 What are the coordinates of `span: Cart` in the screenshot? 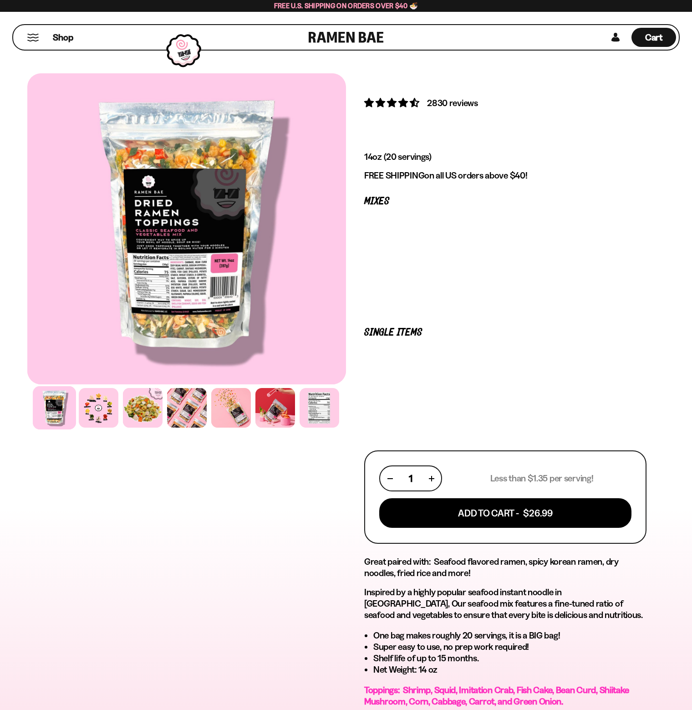 It's located at (654, 37).